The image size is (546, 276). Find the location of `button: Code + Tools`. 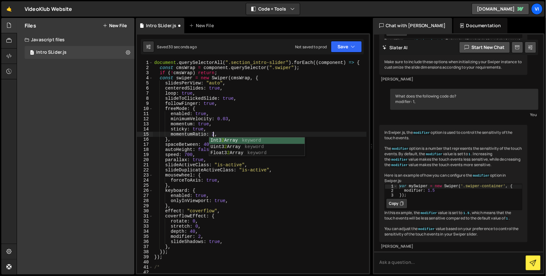

button: Code + Tools is located at coordinates (273, 9).